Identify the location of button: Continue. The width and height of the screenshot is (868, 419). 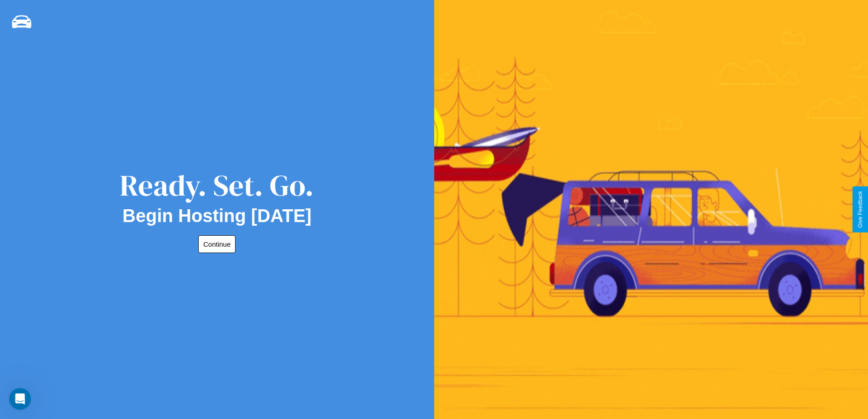
(217, 244).